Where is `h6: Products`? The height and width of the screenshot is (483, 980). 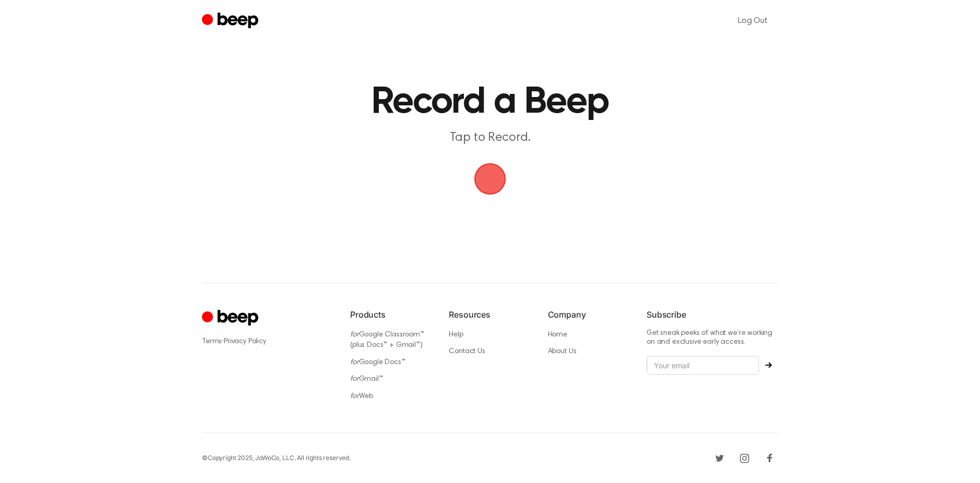 h6: Products is located at coordinates (391, 315).